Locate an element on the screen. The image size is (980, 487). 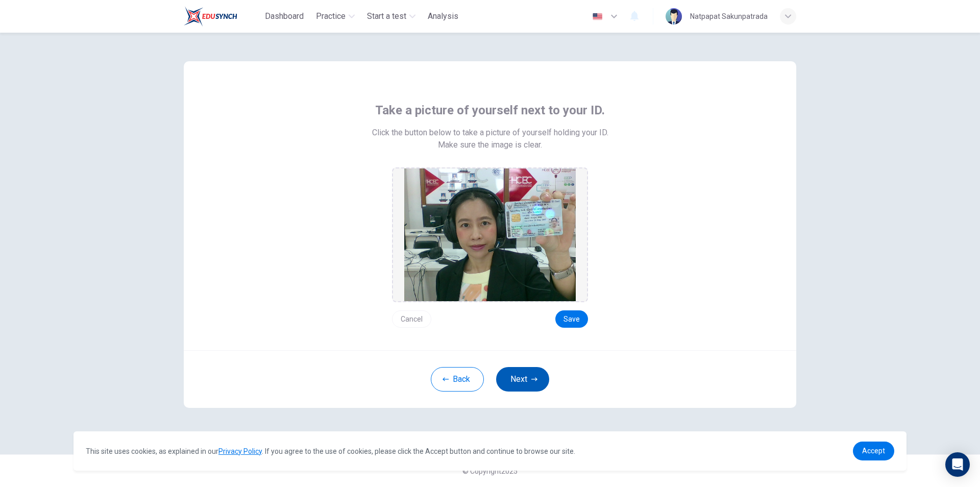
a: Privacy Policy is located at coordinates (240, 451).